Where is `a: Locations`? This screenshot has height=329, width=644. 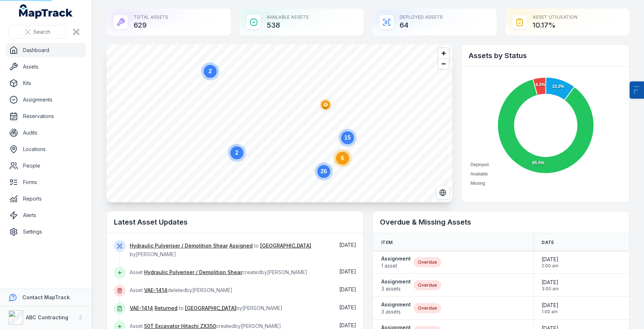
a: Locations is located at coordinates (45, 150).